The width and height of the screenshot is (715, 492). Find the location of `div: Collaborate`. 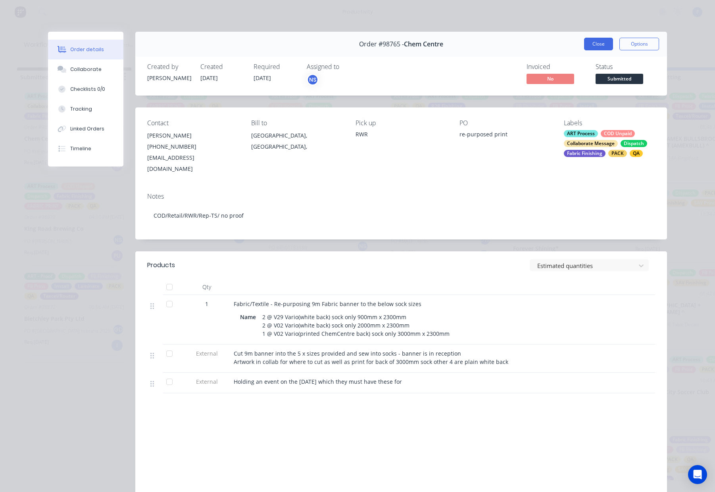

div: Collaborate is located at coordinates (86, 69).